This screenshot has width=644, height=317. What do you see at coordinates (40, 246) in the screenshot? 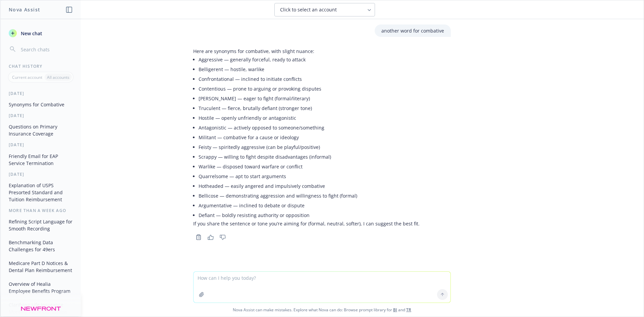
I see `button: Benchmarking Data Challenges for 49ers` at bounding box center [40, 246].